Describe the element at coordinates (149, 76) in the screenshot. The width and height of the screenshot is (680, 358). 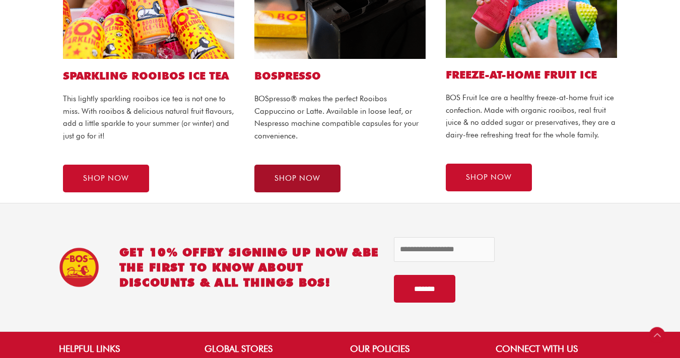
I see `h2: SPARKLING ROOIBOS ICE TEA` at that location.